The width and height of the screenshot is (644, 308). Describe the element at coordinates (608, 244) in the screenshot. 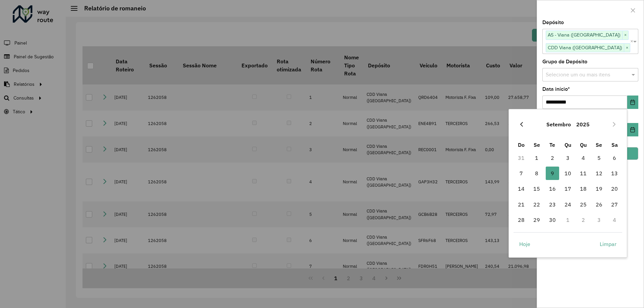

I see `span: Limpar` at that location.